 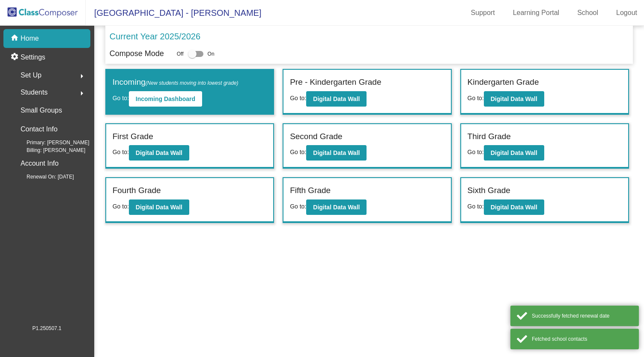 What do you see at coordinates (489, 137) in the screenshot?
I see `label: Third Grade` at bounding box center [489, 137].